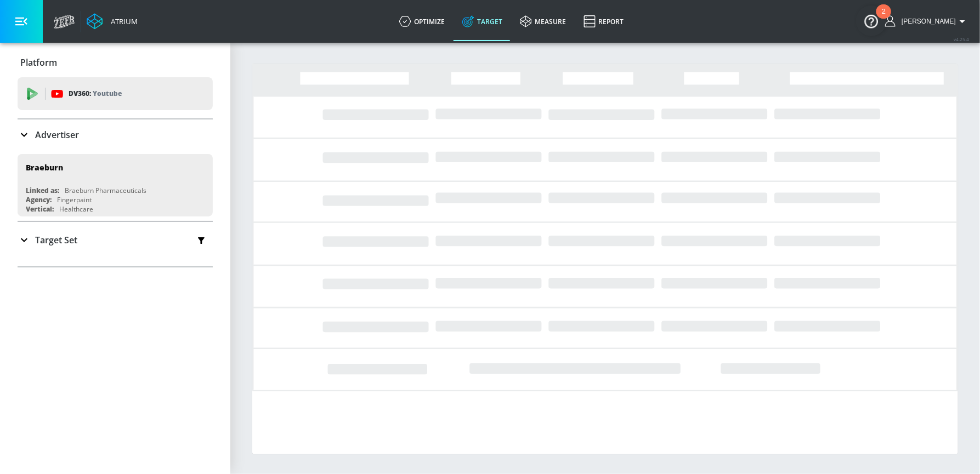 The width and height of the screenshot is (980, 474). Describe the element at coordinates (105, 190) in the screenshot. I see `div: Braeburn Pharmaceuticals` at that location.